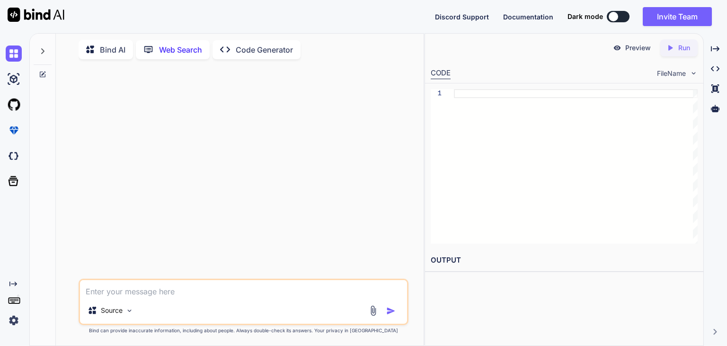 The image size is (727, 346). I want to click on p: Preview, so click(638, 48).